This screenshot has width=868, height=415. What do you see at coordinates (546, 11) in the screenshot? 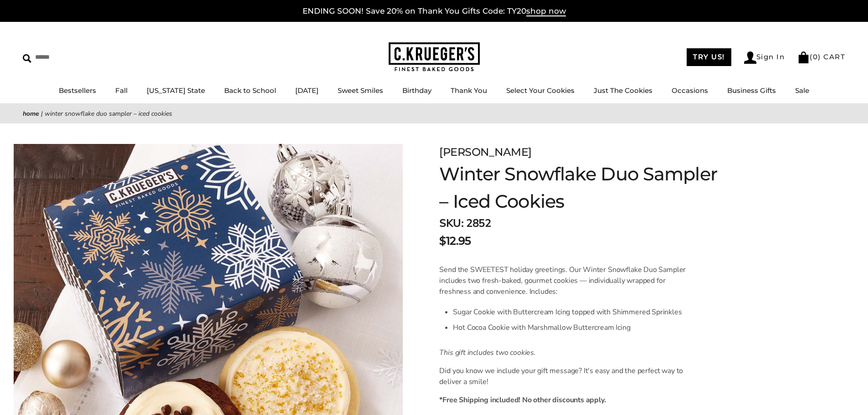
I see `span: shop now` at bounding box center [546, 11].